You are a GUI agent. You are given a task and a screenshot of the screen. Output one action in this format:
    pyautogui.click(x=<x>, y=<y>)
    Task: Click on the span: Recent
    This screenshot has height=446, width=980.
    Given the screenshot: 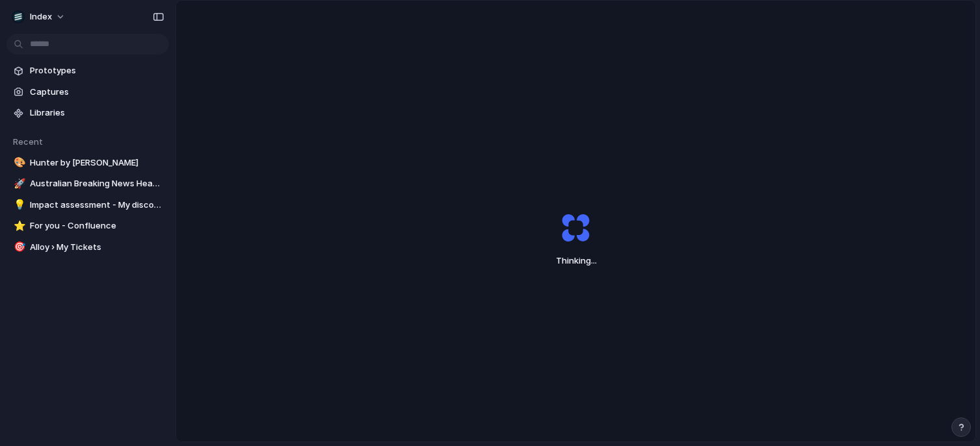 What is the action you would take?
    pyautogui.click(x=28, y=141)
    